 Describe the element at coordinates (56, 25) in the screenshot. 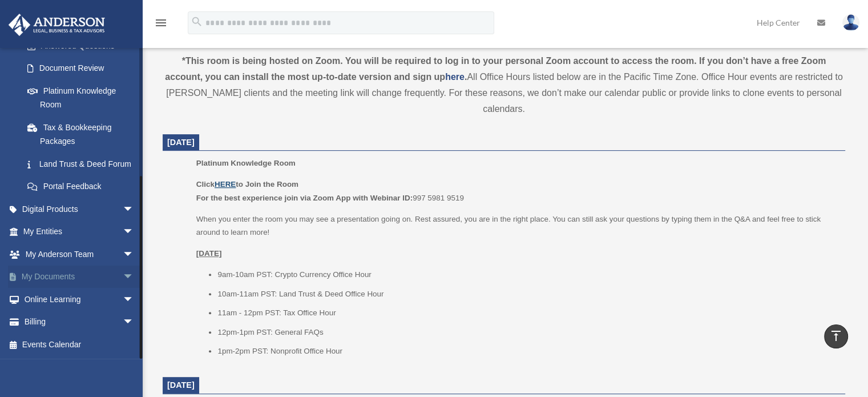

I see `img: Anderson Advisors Platinum Portal` at that location.